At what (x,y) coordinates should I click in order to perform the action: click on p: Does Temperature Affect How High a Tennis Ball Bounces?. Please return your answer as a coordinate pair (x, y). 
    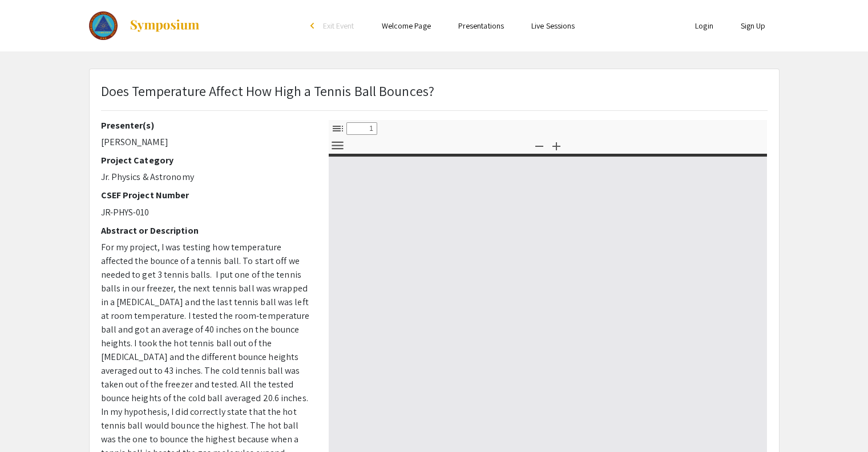
    Looking at the image, I should click on (267, 91).